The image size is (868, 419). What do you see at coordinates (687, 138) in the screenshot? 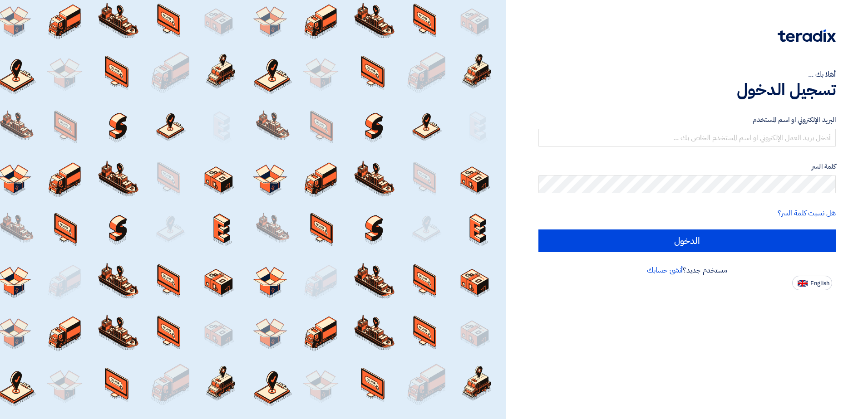
I see `input: أدخل بريد العمل الإلكتروني او اسم المستخدم الخاص بك ...` at bounding box center [687, 138].